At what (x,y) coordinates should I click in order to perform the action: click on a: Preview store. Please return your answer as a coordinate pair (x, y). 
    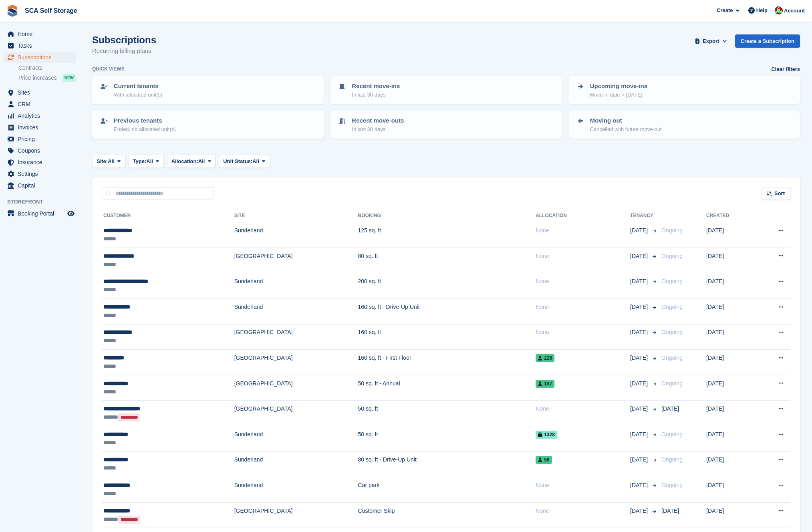
    Looking at the image, I should click on (70, 213).